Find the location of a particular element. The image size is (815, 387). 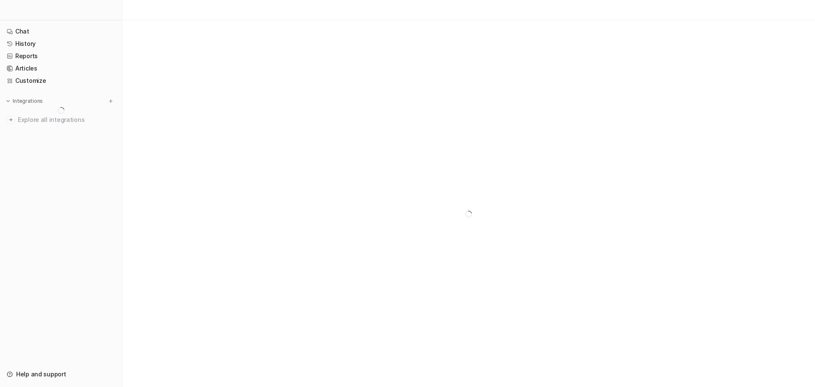

a: Reports is located at coordinates (61, 56).